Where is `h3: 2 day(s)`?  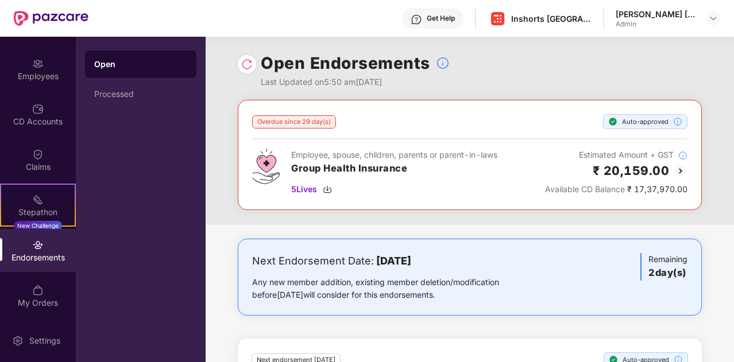
h3: 2 day(s) is located at coordinates (668, 273).